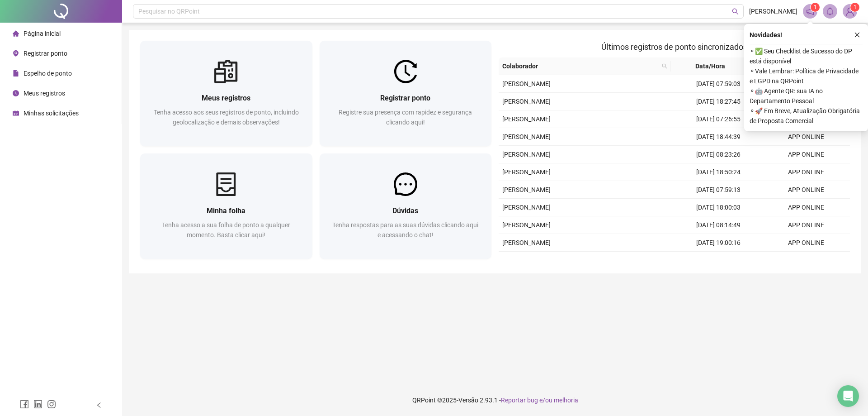 This screenshot has height=416, width=868. I want to click on span: Data/Hora, so click(710, 66).